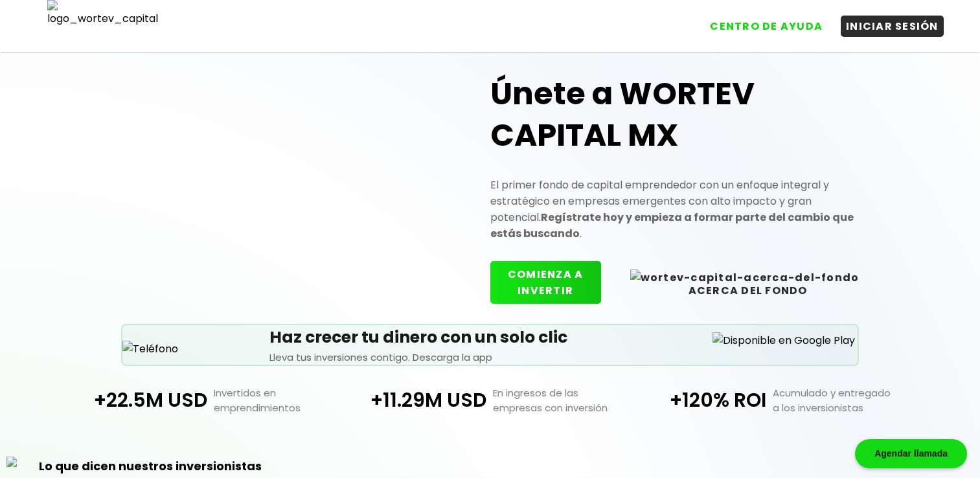 The width and height of the screenshot is (980, 478). Describe the element at coordinates (558, 400) in the screenshot. I see `p: En ingresos de las empresas con inversión` at that location.